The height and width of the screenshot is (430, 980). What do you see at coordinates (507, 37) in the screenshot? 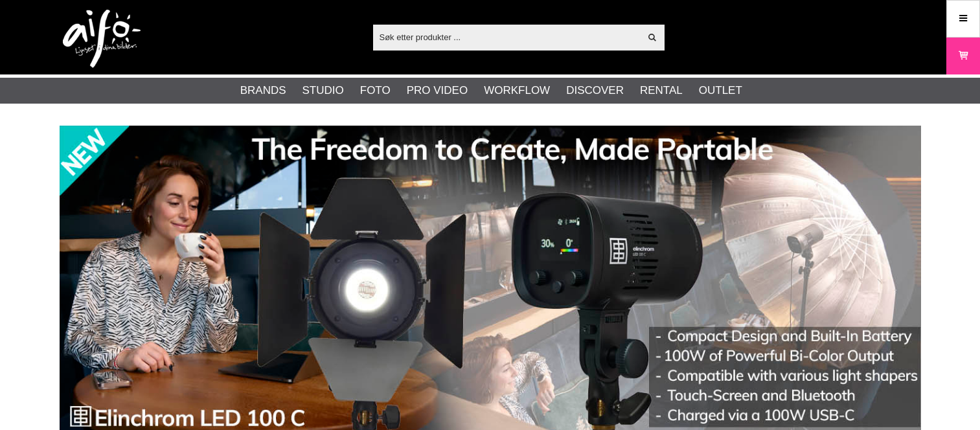
I see `input: Søk etter produkter ...` at bounding box center [507, 37].